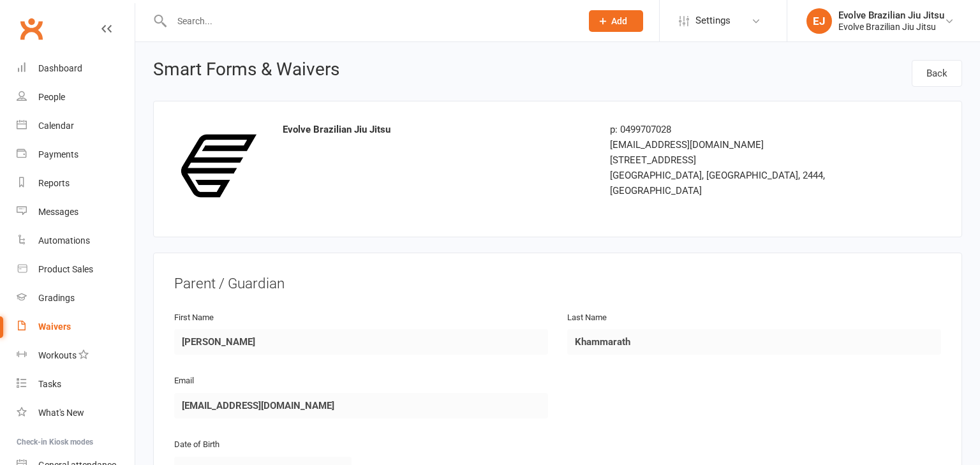 Image resolution: width=980 pixels, height=465 pixels. I want to click on h1: Smart Forms & Waivers, so click(246, 72).